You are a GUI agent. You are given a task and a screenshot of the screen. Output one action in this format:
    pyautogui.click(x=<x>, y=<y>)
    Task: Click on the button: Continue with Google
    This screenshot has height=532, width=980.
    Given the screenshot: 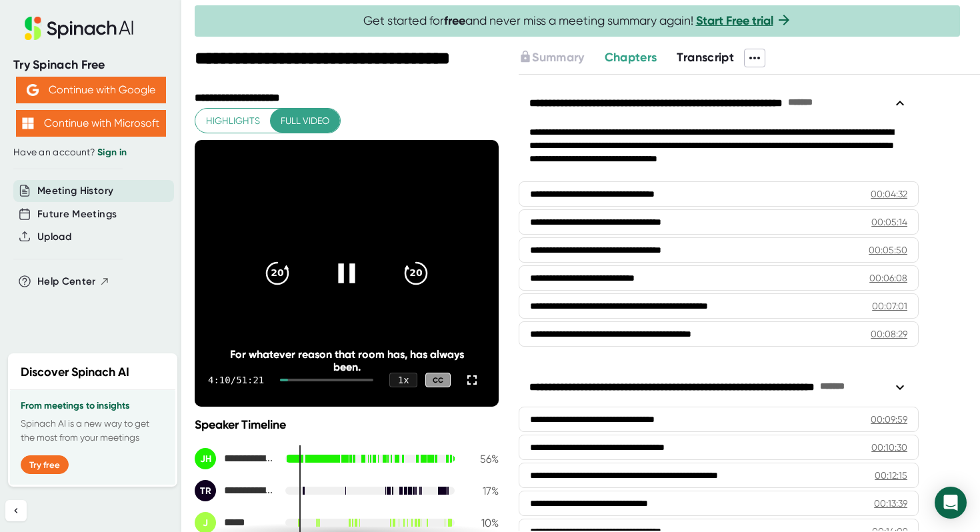 What is the action you would take?
    pyautogui.click(x=90, y=90)
    